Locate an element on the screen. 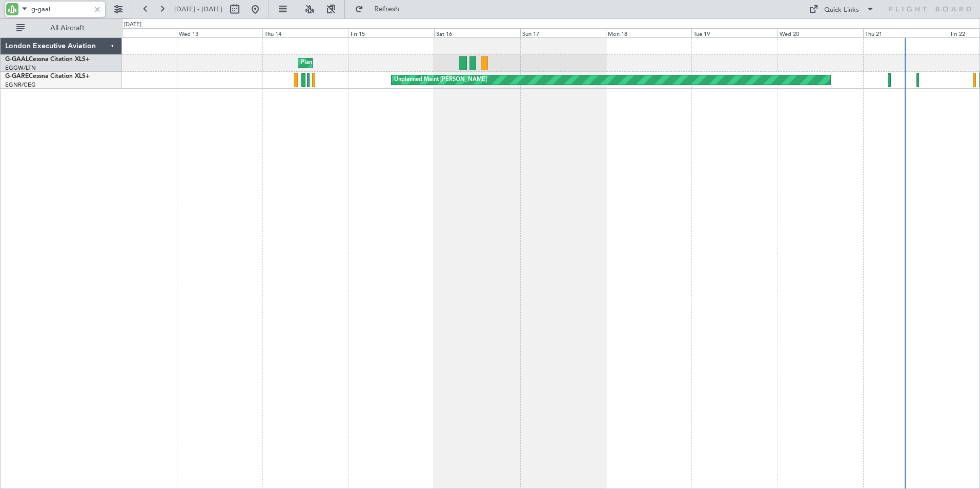  span: G-GARE is located at coordinates (17, 77).